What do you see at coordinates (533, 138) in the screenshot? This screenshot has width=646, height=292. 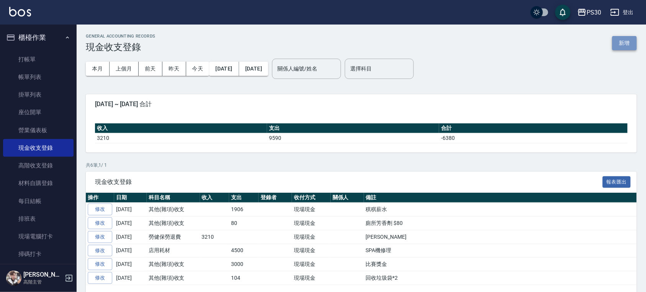 I see `td: -6380` at bounding box center [533, 138].